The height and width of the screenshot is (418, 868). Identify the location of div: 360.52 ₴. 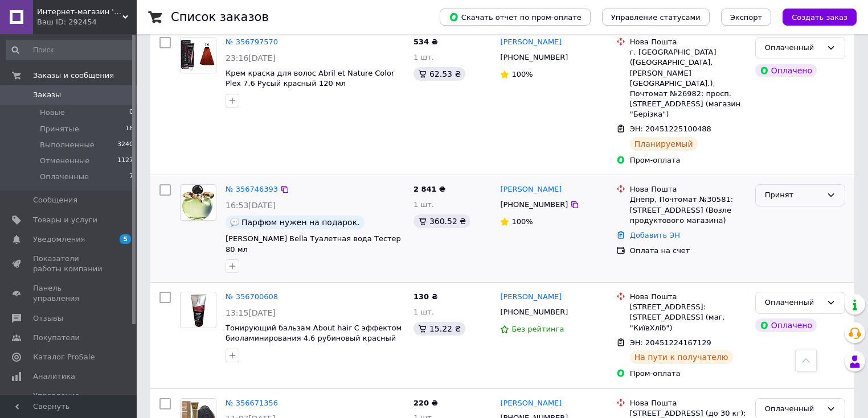
(442, 221).